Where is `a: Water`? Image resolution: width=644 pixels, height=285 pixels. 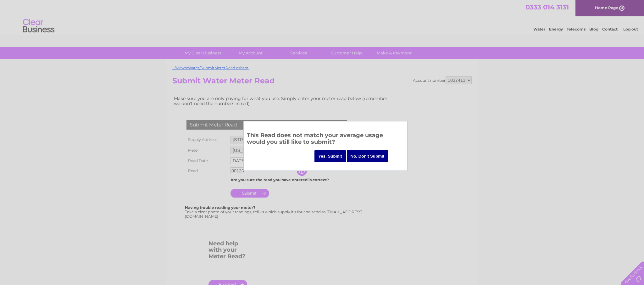 a: Water is located at coordinates (539, 29).